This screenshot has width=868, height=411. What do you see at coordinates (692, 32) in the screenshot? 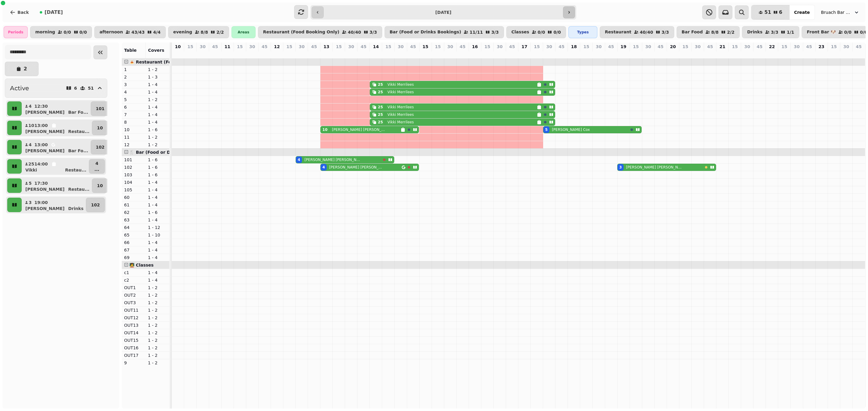
I see `p: Bar Food` at bounding box center [692, 32].